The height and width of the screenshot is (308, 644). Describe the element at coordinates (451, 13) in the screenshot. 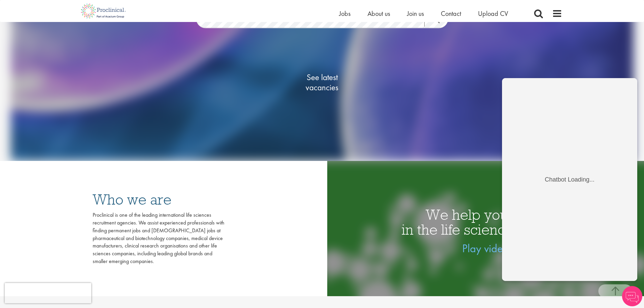

I see `span: Contact` at that location.